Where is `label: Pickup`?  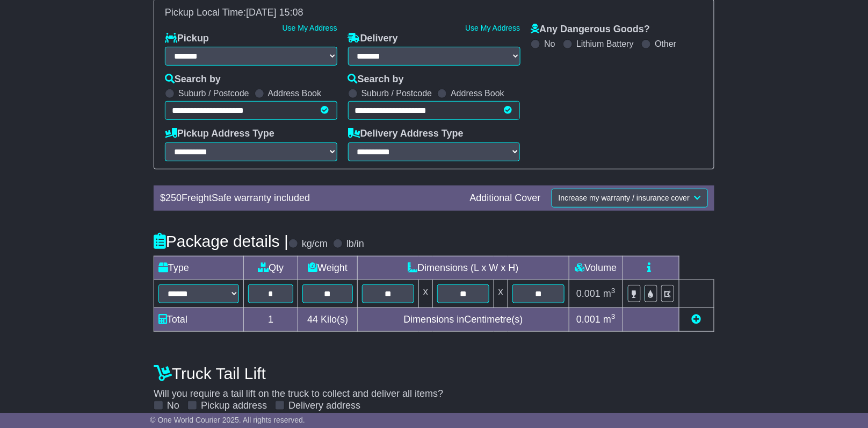 label: Pickup is located at coordinates (187, 38).